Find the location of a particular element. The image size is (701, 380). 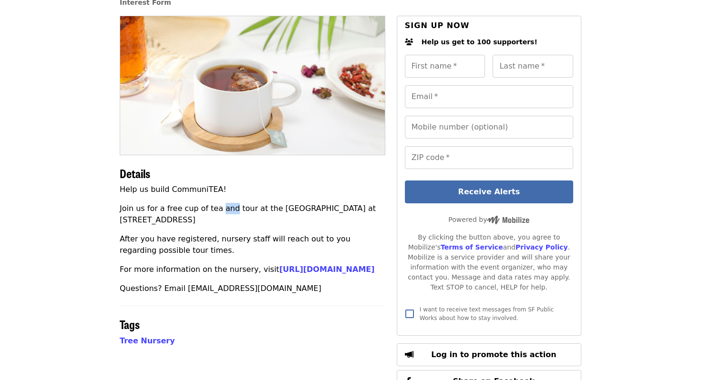

div: By clicking the button above, you agree to Mobilize's and . Mobilize is a service provider and wi... is located at coordinates (489, 263).